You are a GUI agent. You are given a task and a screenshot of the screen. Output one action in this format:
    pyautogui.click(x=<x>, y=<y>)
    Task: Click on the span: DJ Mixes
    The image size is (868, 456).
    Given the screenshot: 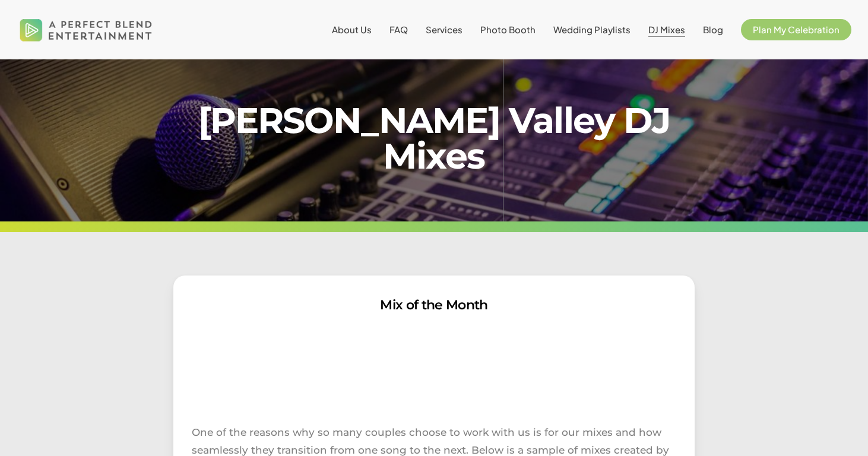 What is the action you would take?
    pyautogui.click(x=667, y=29)
    